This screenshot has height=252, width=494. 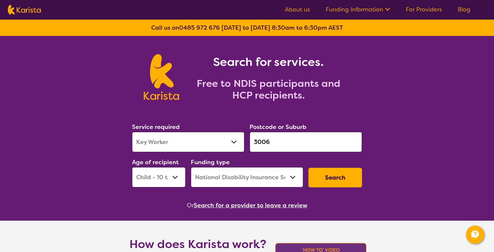 What do you see at coordinates (278, 127) in the screenshot?
I see `label: Postcode or Suburb` at bounding box center [278, 127].